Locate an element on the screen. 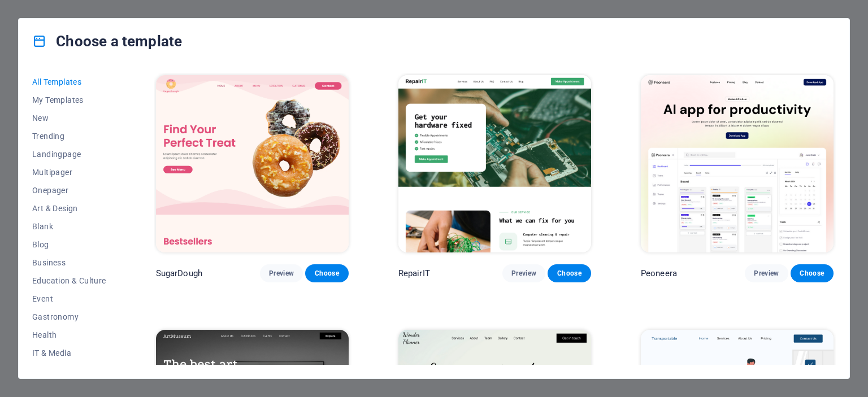  button: All Templates is located at coordinates (69, 82).